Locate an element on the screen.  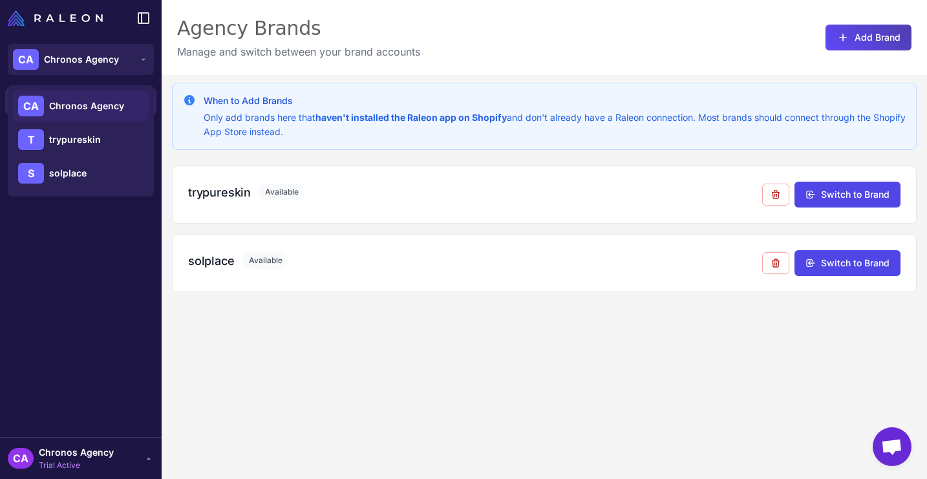
div: T is located at coordinates (31, 140).